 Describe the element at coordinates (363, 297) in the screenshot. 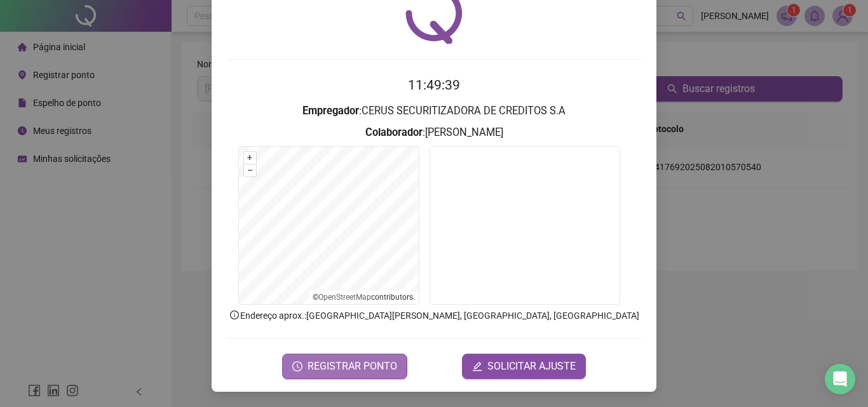

I see `li: © contributors.` at that location.